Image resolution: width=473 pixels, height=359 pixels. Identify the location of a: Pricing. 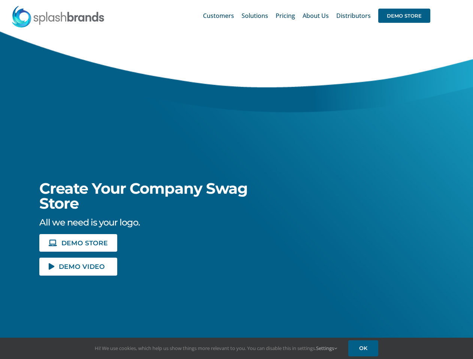
(285, 16).